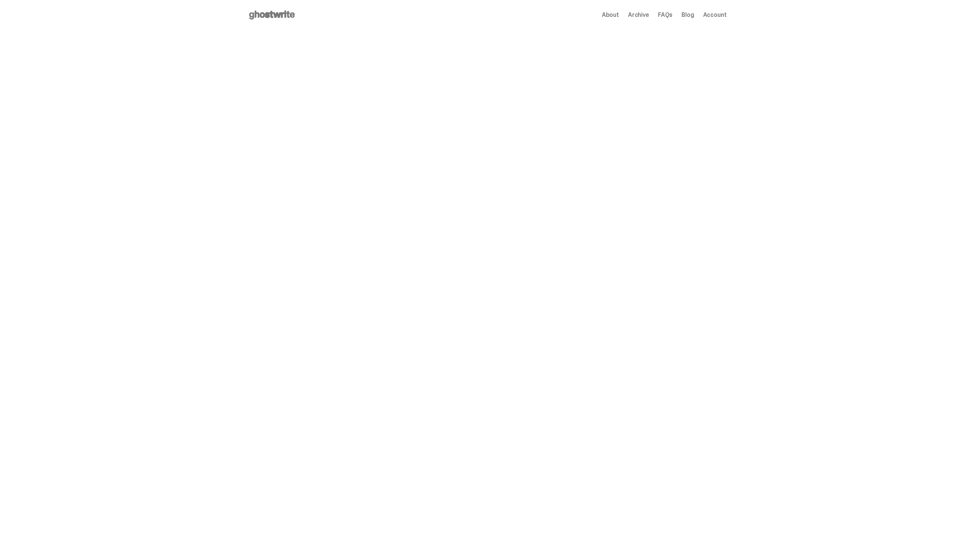 The height and width of the screenshot is (553, 980). Describe the element at coordinates (665, 15) in the screenshot. I see `span: FAQs` at that location.